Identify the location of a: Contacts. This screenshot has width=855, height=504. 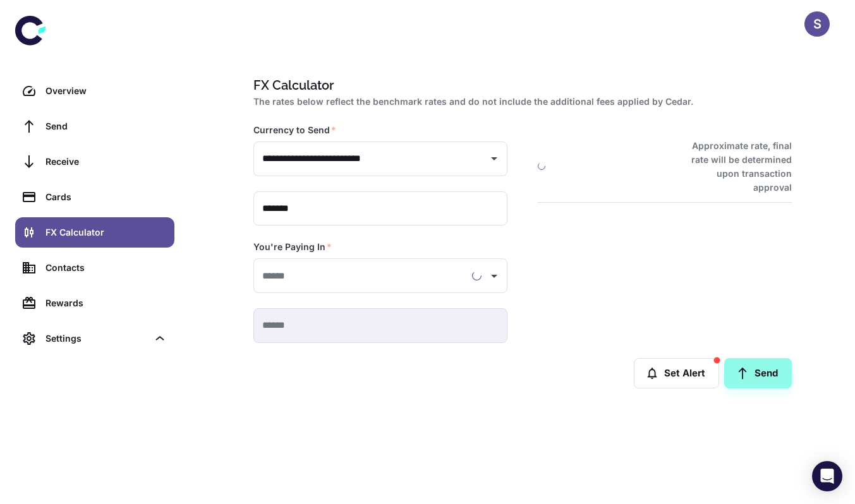
(95, 267).